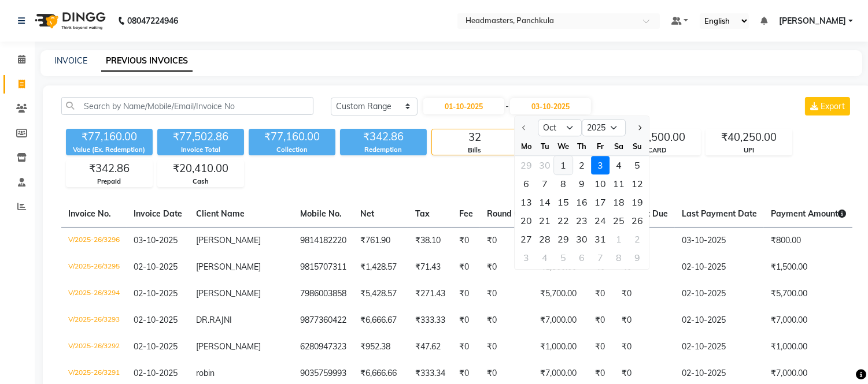 The width and height of the screenshot is (868, 384). Describe the element at coordinates (637, 165) in the screenshot. I see `div: 5` at that location.